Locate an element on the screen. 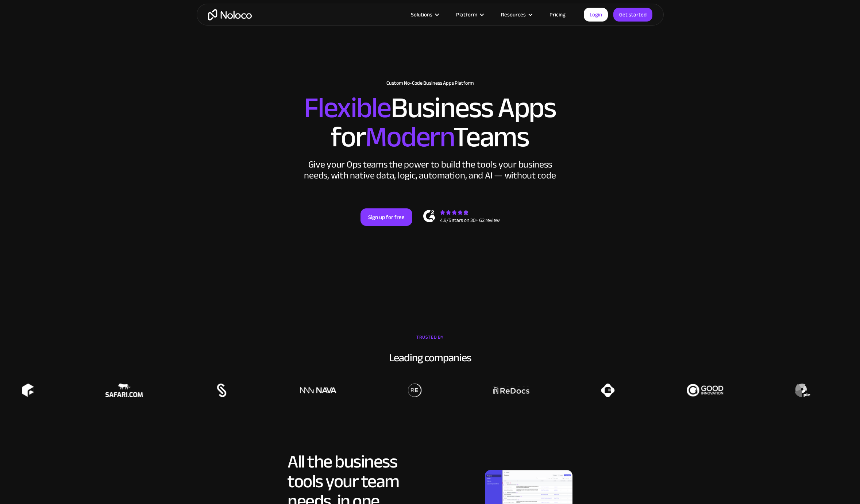 This screenshot has height=504, width=860. a: Pricing is located at coordinates (557, 15).